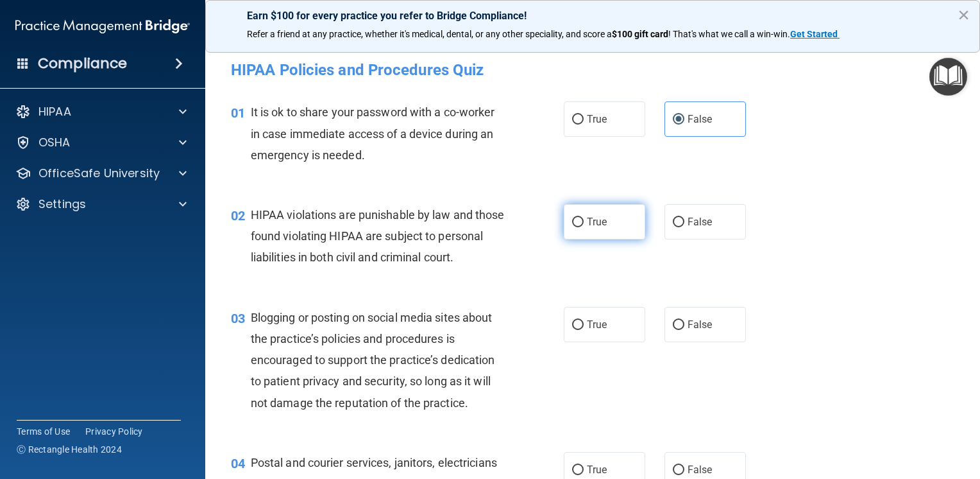 This screenshot has width=980, height=479. Describe the element at coordinates (373, 360) in the screenshot. I see `span: Blogging or posting on social media sites about the practice’s policies and procedures is encoura...` at that location.